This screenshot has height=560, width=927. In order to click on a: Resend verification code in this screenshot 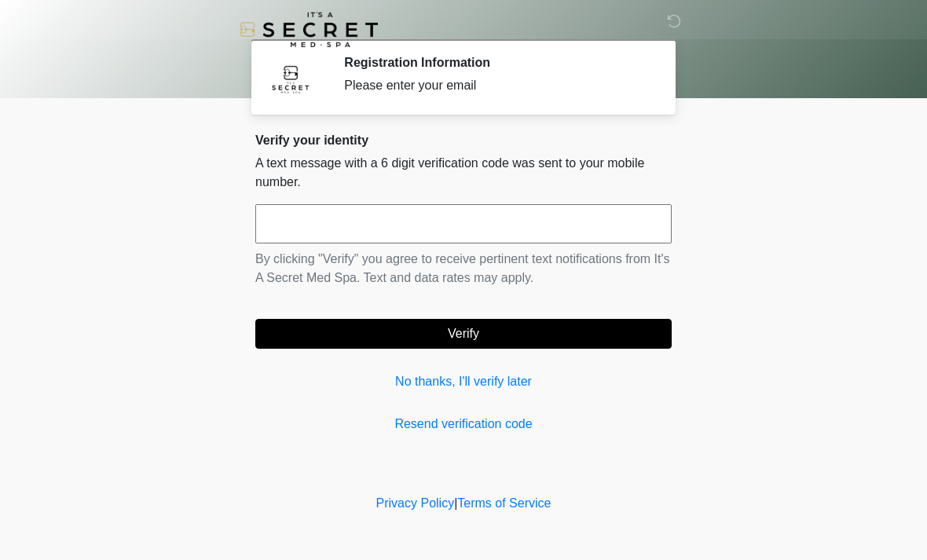, I will do `click(463, 424)`.